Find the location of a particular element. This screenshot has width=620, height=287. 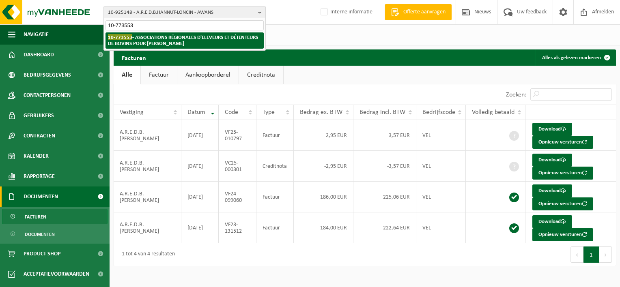

td: 3,57 EUR is located at coordinates (384, 135).